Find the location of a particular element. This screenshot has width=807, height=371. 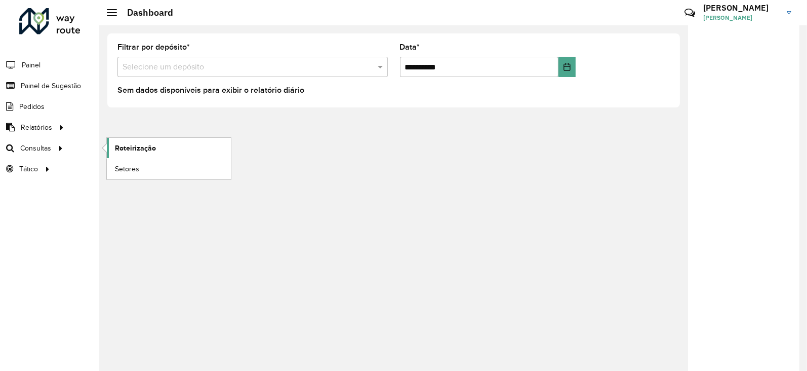

a: Roteirização is located at coordinates (169, 148).